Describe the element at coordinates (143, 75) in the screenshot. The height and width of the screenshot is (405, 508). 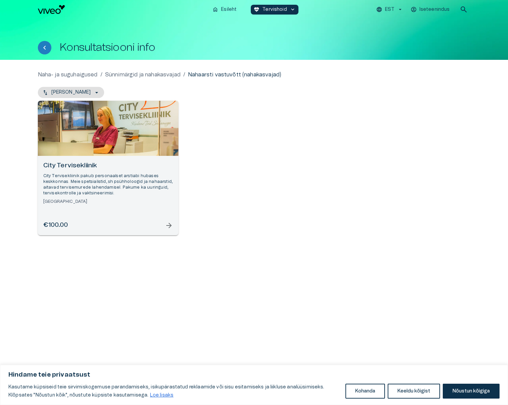
I see `p: Sünnimärgid ja nahakasvajad` at that location.